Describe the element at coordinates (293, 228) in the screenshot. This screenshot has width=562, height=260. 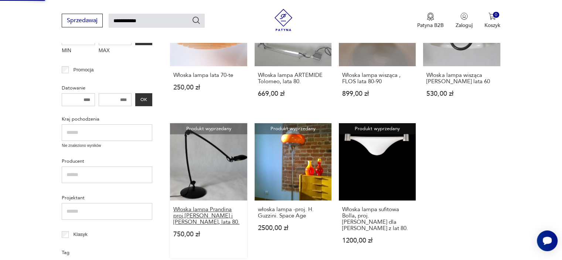
I see `p: 2500,00 zł` at that location.